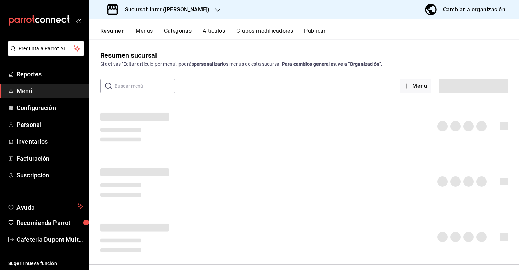  I want to click on div: Resumen sucursal, so click(128, 55).